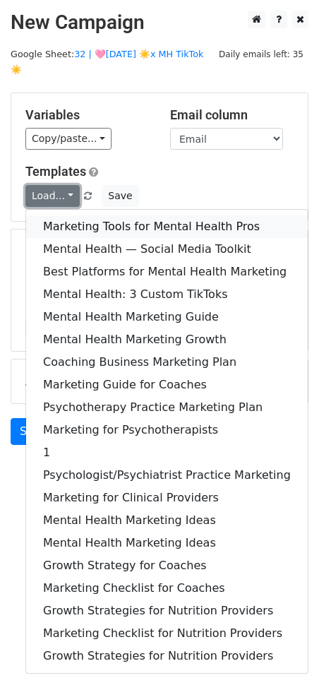 This screenshot has height=690, width=319. Describe the element at coordinates (232, 115) in the screenshot. I see `h5: Email column` at that location.